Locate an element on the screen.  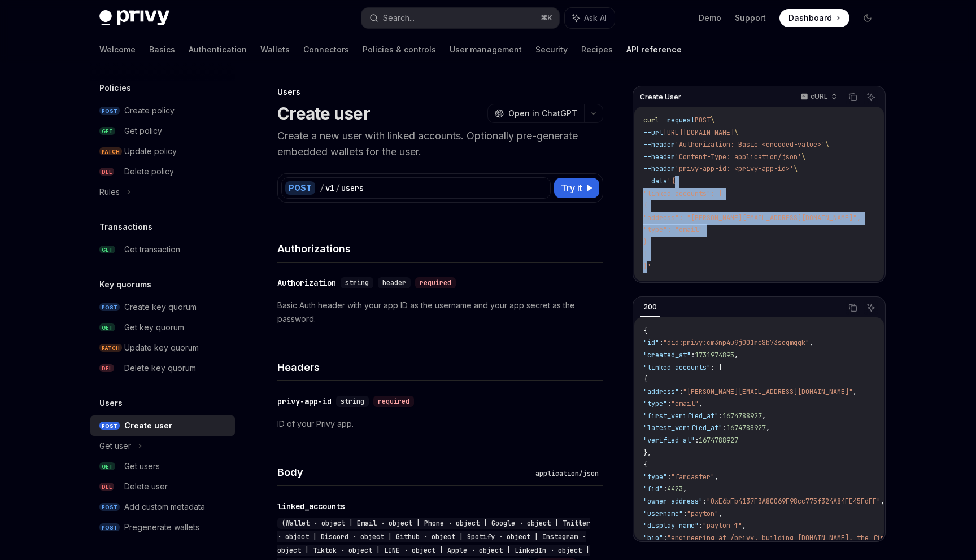
span: 1674788927 is located at coordinates (747, 428).